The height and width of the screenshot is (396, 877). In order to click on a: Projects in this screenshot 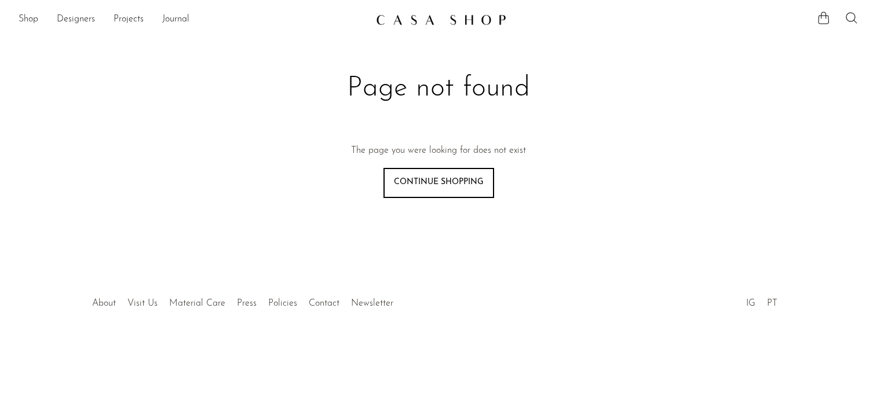, I will do `click(129, 20)`.